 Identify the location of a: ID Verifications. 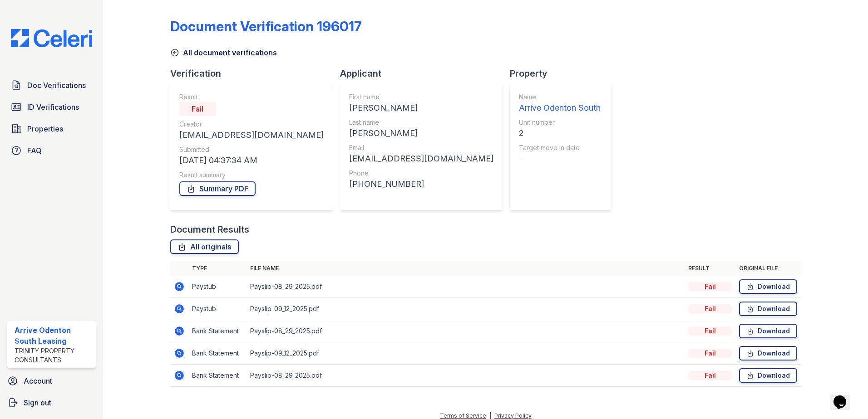
(51, 107).